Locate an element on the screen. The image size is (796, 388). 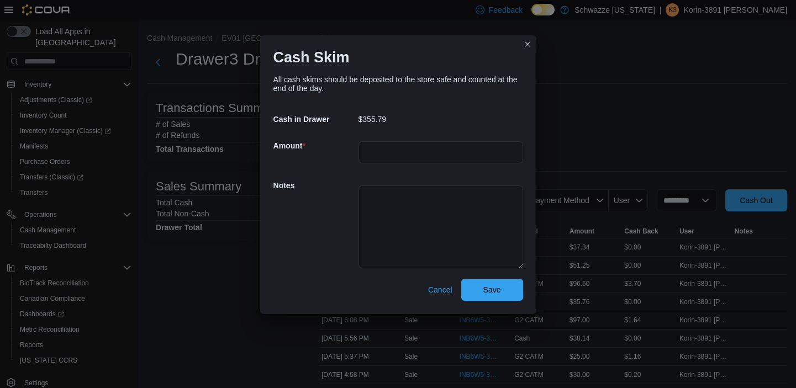
div: All cash skims should be deposited to the store safe and counted at the end of the day. is located at coordinates (398, 84).